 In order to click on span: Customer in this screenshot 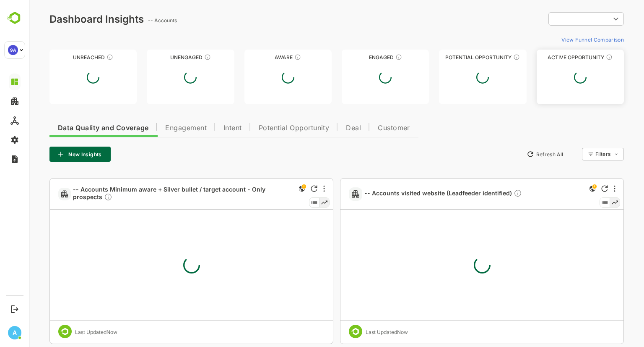, I will do `click(364, 128)`.